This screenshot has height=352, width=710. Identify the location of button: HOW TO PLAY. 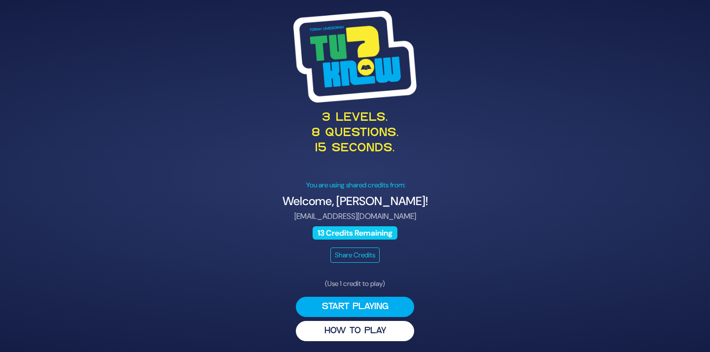
(355, 331).